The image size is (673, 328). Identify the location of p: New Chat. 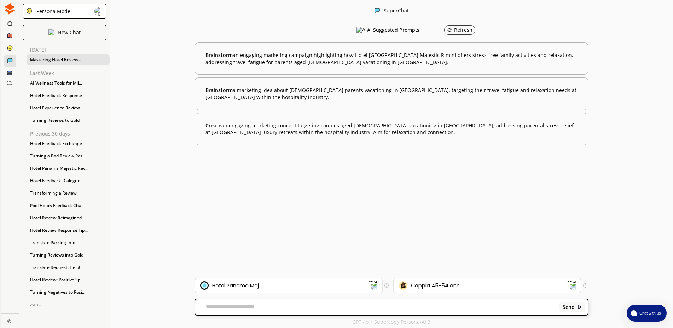
(69, 33).